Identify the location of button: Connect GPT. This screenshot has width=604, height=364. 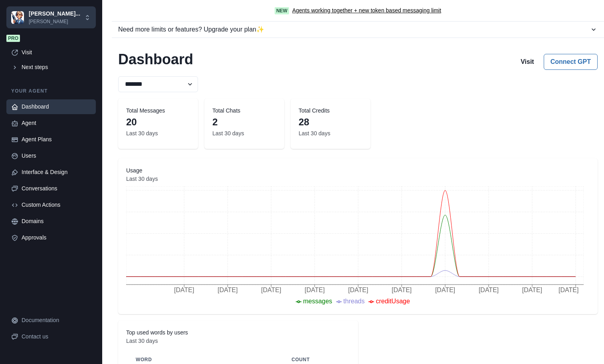
(571, 62).